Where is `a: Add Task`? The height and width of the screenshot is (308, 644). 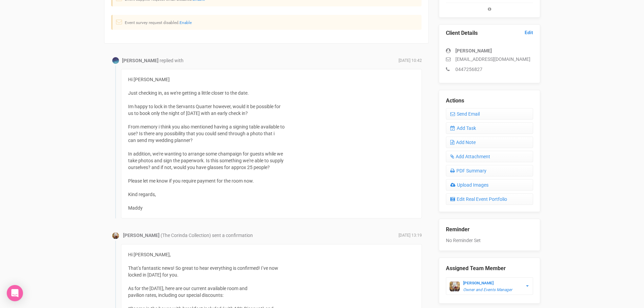
a: Add Task is located at coordinates (489, 128).